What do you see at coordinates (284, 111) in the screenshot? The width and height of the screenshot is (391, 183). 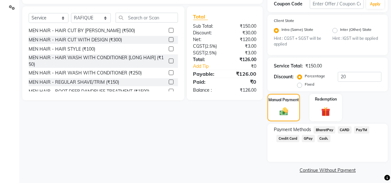 I see `img: _cash.svg` at bounding box center [284, 111].